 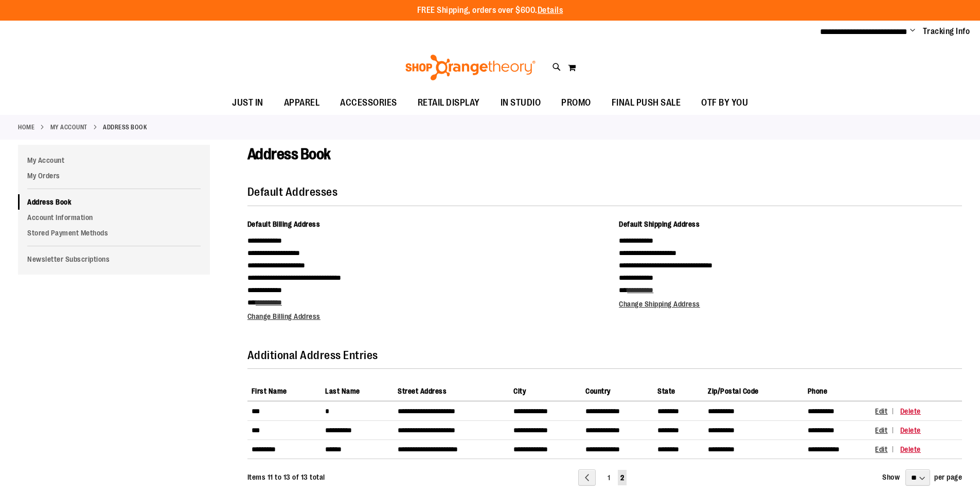 What do you see at coordinates (449, 103) in the screenshot?
I see `a: RETAIL DISPLAY` at bounding box center [449, 103].